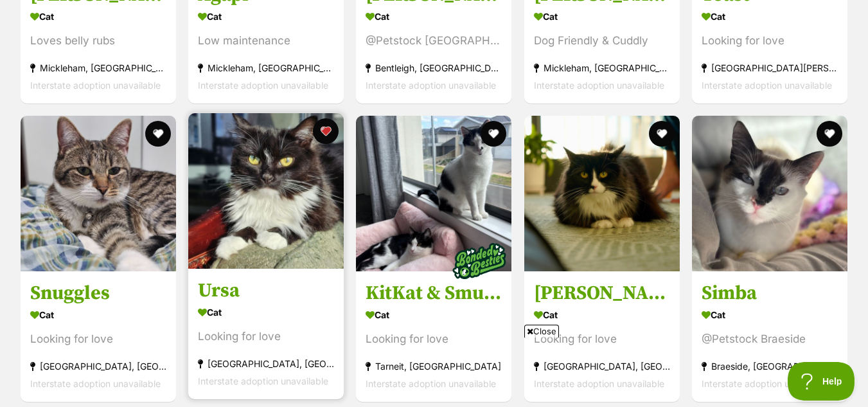 Image resolution: width=868 pixels, height=407 pixels. Describe the element at coordinates (99, 193) in the screenshot. I see `img: Snuggles` at that location.